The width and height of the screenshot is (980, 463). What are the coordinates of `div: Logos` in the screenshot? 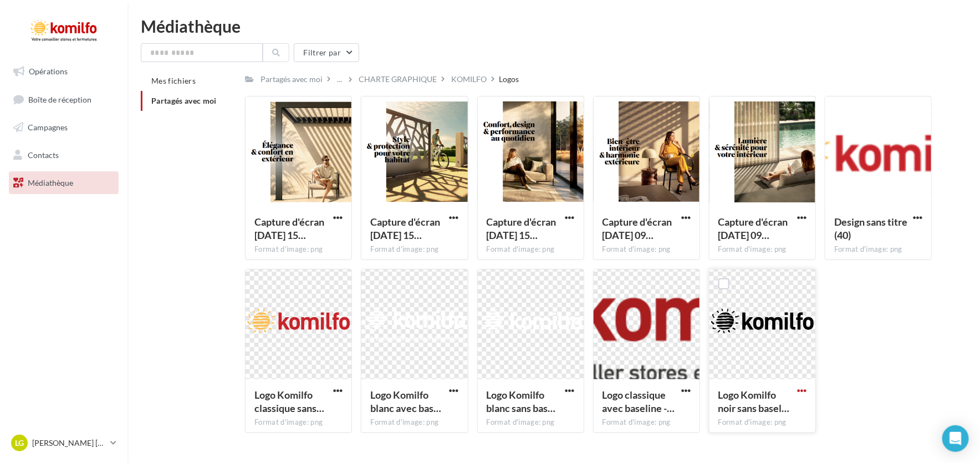 It's located at (509, 79).